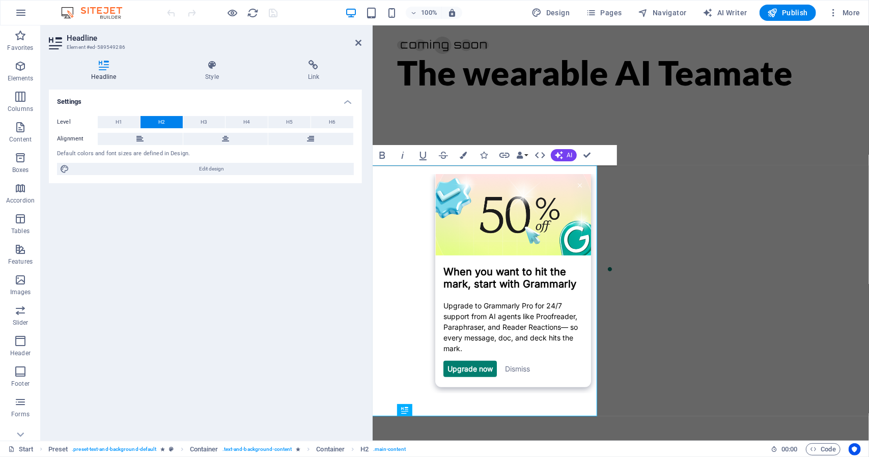 This screenshot has width=869, height=457. I want to click on span: Edit design, so click(211, 169).